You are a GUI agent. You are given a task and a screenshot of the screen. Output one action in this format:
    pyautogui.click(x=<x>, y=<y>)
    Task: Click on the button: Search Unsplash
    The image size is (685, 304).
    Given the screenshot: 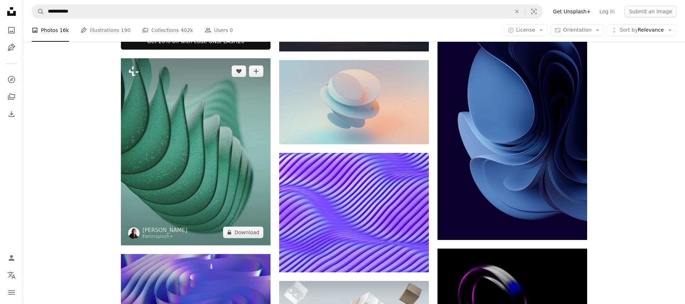 What is the action you would take?
    pyautogui.click(x=38, y=12)
    